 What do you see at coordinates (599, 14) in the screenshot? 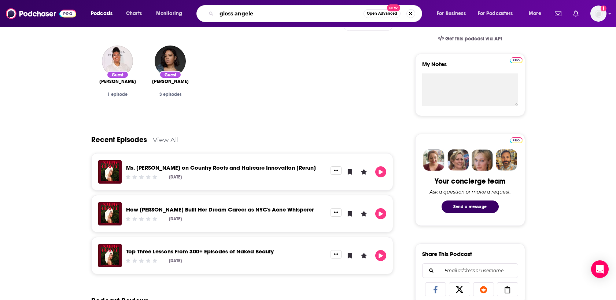
I see `span: Logged in as sophiak` at bounding box center [599, 14].